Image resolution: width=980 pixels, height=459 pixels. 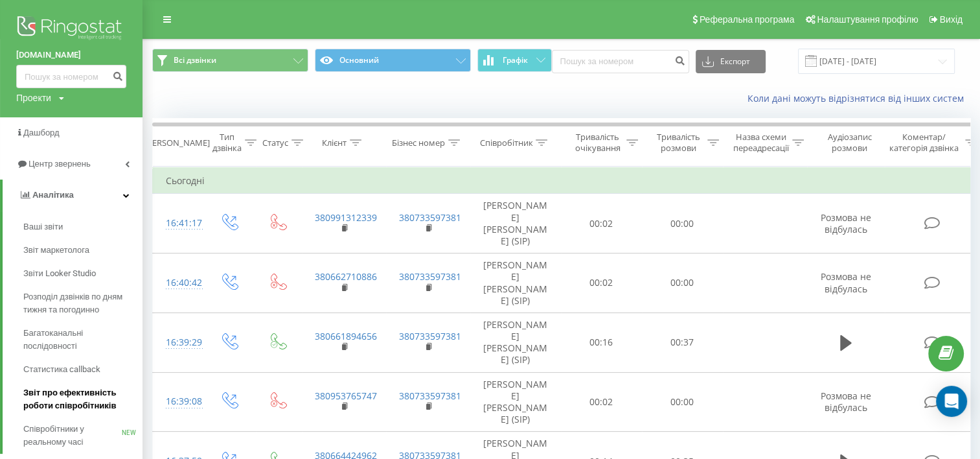 What do you see at coordinates (179, 283) in the screenshot?
I see `div: 16:40:42` at bounding box center [179, 283].